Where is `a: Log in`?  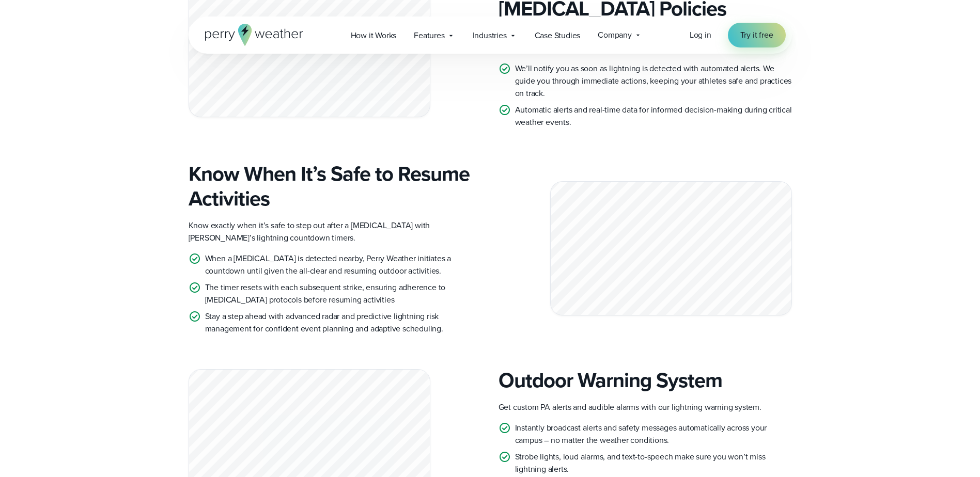 a: Log in is located at coordinates (700, 35).